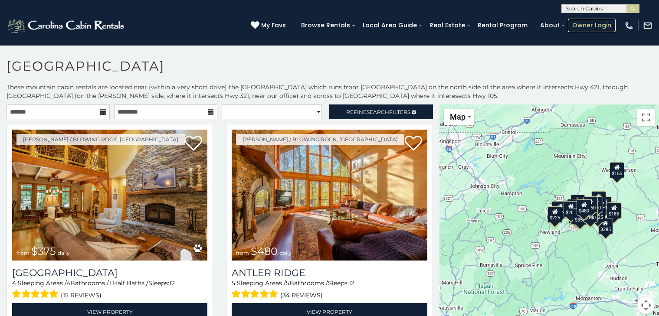 The width and height of the screenshot is (659, 316). What do you see at coordinates (329, 195) in the screenshot?
I see `img: Antler Ridge` at bounding box center [329, 195].